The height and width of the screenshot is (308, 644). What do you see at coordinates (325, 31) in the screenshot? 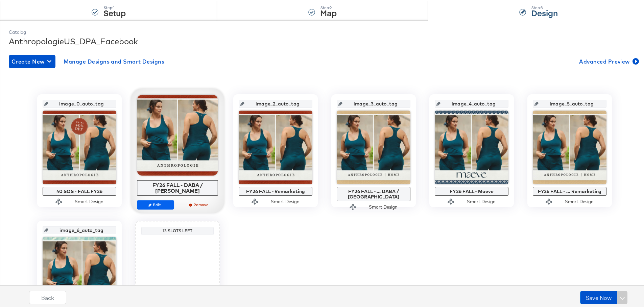
I see `div: Catalog` at bounding box center [325, 31].